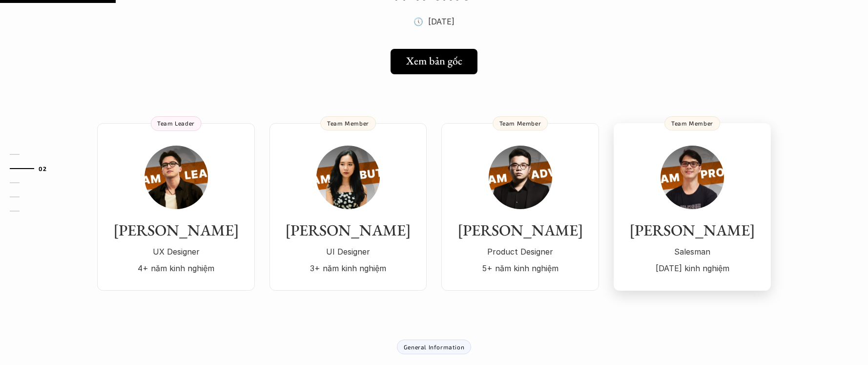 The image size is (868, 365). What do you see at coordinates (434, 347) in the screenshot?
I see `p: General Information` at bounding box center [434, 347].